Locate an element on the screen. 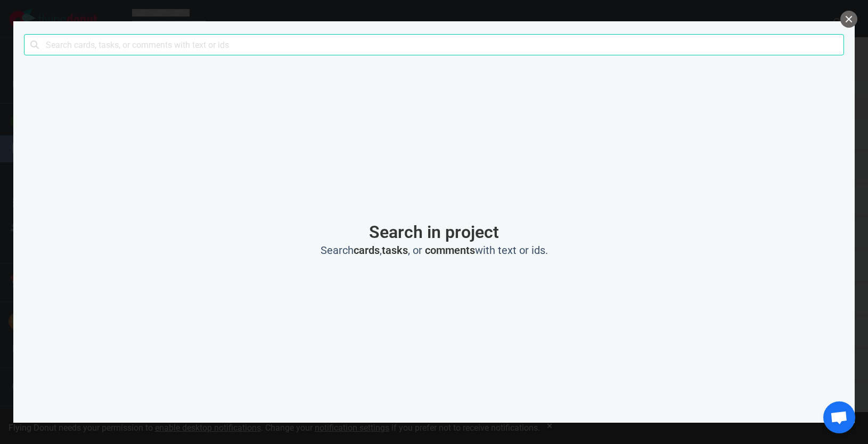 This screenshot has width=868, height=444. strong: tasks is located at coordinates (395, 250).